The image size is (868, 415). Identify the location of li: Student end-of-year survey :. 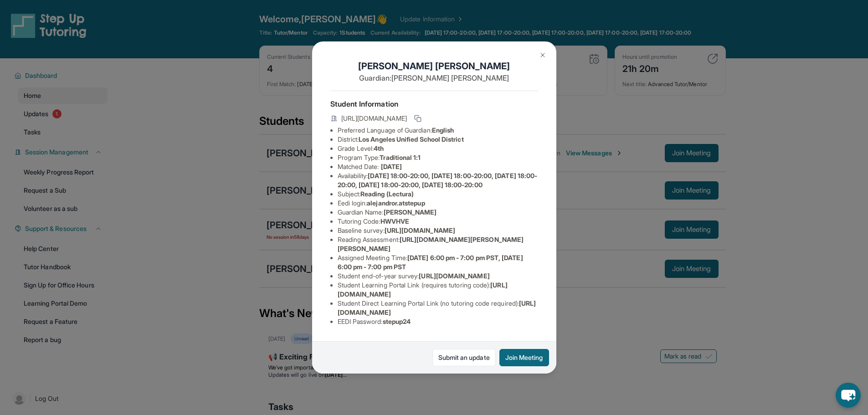
(437, 276).